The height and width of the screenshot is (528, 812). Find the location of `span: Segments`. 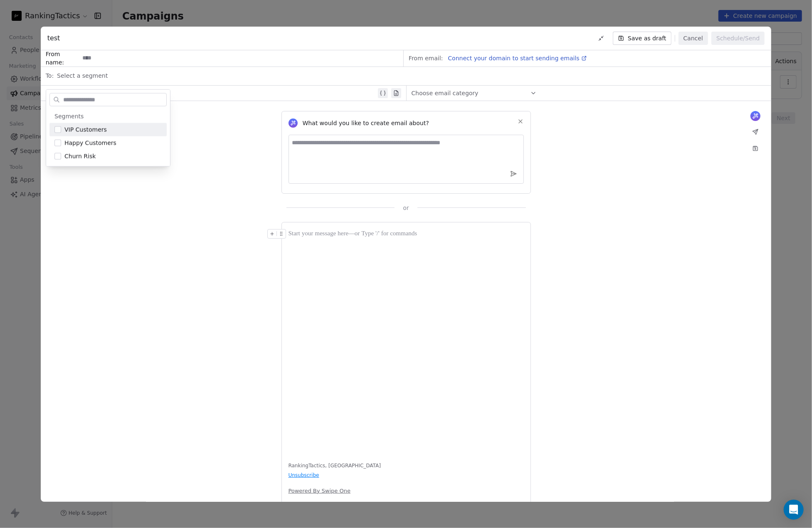

span: Segments is located at coordinates (69, 117).